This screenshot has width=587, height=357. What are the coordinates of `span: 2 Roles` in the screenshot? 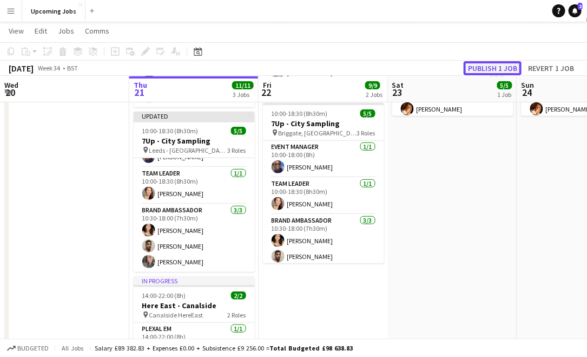 It's located at (237, 314).